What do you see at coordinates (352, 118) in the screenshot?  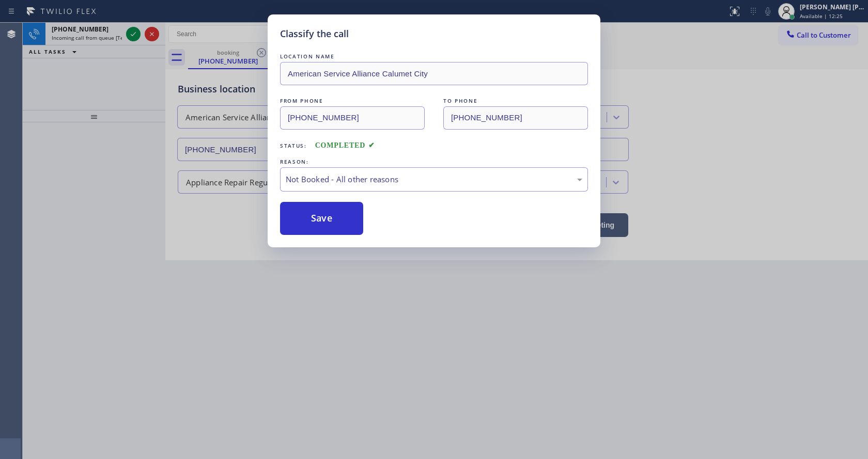 I see `input: From phone` at bounding box center [352, 118].